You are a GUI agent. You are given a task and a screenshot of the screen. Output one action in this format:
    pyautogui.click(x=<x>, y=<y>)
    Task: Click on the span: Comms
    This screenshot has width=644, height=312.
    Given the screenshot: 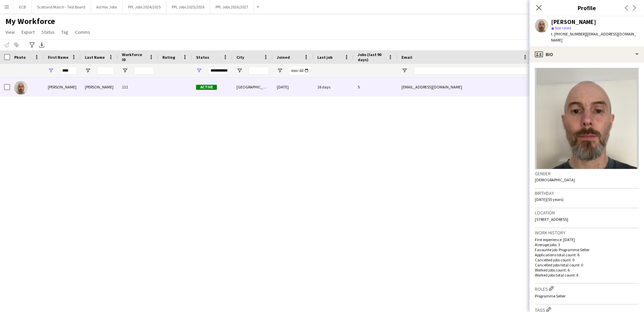 What is the action you would take?
    pyautogui.click(x=82, y=32)
    